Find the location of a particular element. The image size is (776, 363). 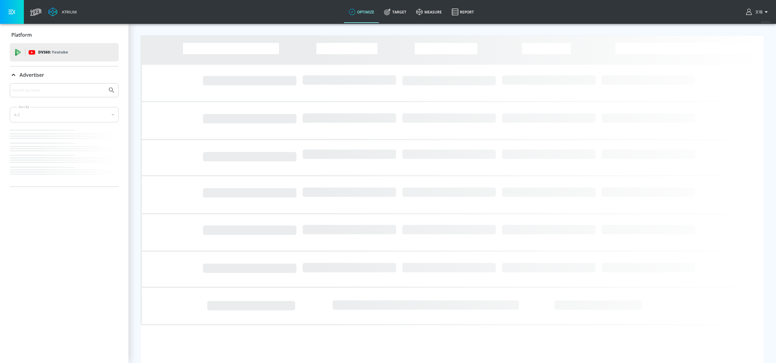

label: Sort By is located at coordinates (24, 107).